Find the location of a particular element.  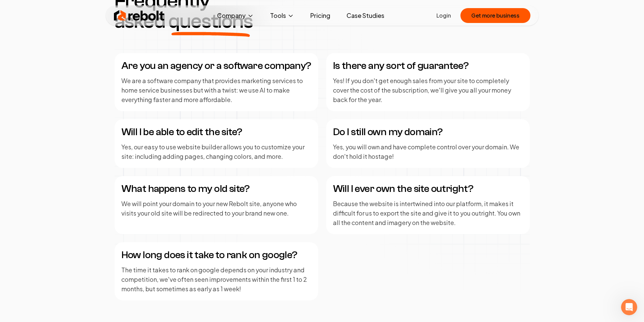

h4: Are you an agency or a software company? is located at coordinates (216, 66).